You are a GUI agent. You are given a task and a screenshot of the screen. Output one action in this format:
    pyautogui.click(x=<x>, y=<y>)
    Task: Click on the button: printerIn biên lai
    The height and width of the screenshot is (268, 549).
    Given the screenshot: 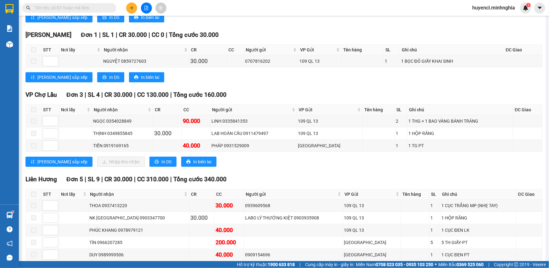 What is the action you would take?
    pyautogui.click(x=199, y=161)
    